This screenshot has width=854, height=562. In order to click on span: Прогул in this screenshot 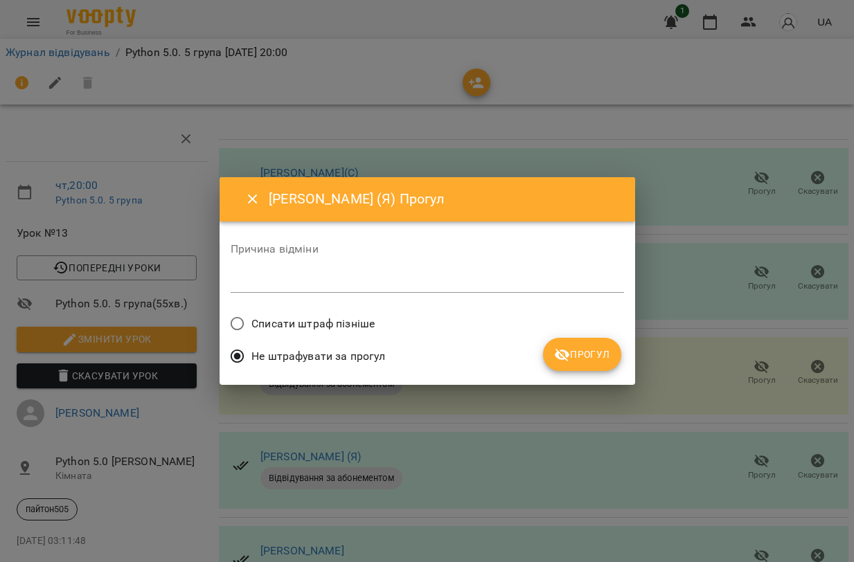, I will do `click(582, 355)`.